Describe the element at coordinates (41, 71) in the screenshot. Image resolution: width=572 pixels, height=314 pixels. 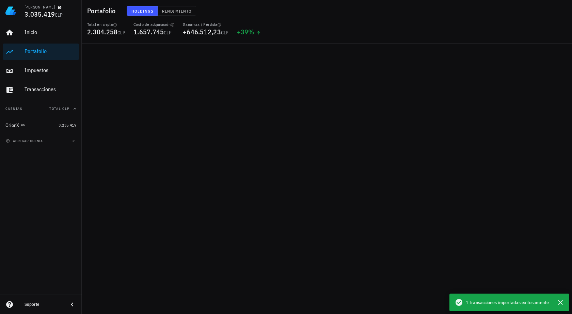
I see `a: Impuestos` at that location.